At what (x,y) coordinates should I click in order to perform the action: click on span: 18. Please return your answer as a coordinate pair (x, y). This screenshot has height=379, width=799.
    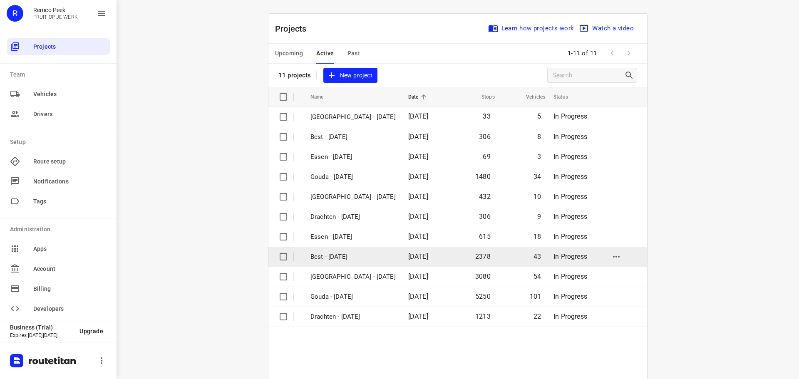
    Looking at the image, I should click on (537, 236).